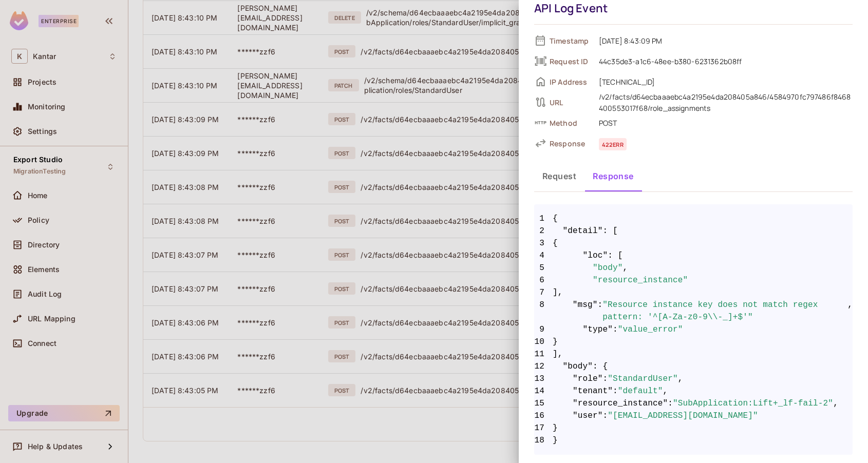 This screenshot has width=868, height=463. I want to click on span: Response, so click(570, 143).